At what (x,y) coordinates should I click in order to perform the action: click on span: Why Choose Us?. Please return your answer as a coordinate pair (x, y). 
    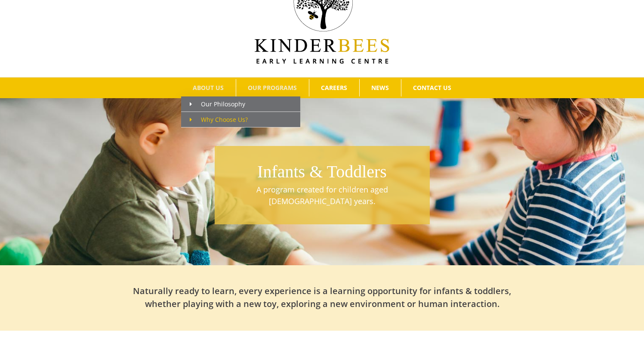
    Looking at the image, I should click on (218, 120).